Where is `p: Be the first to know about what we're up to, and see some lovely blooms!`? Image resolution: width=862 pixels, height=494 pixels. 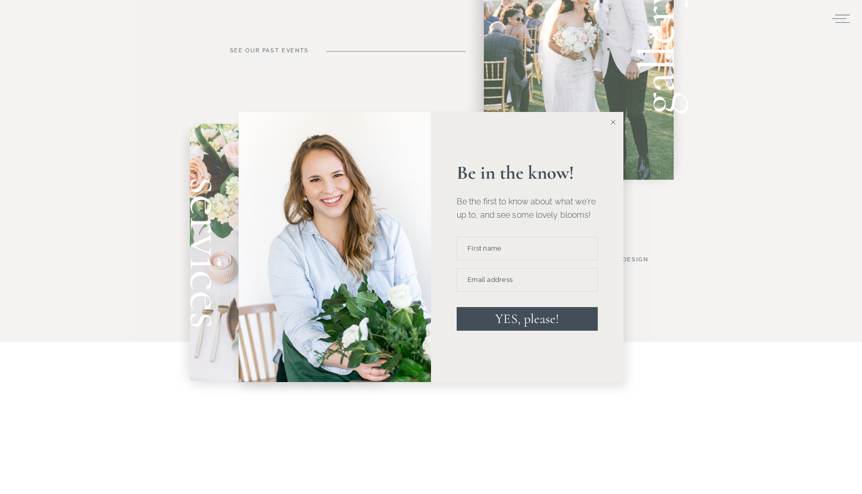 p: Be the first to know about what we're up to, and see some lovely blooms! is located at coordinates (527, 208).